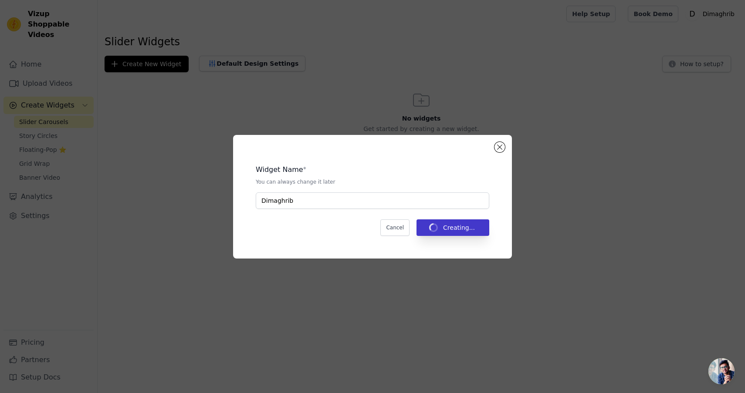  Describe the element at coordinates (372, 182) in the screenshot. I see `p: You can always change it later` at that location.